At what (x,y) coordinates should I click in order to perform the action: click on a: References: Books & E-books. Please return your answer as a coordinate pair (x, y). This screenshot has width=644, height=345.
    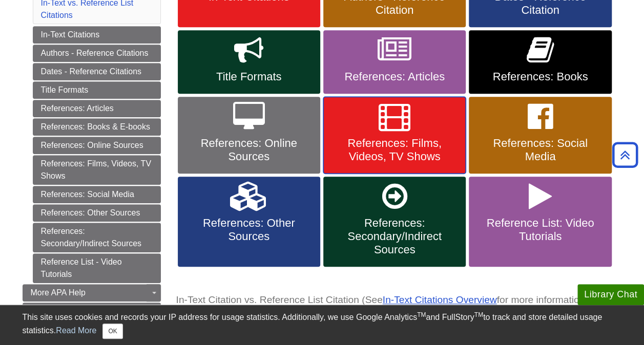
    Looking at the image, I should click on (97, 127).